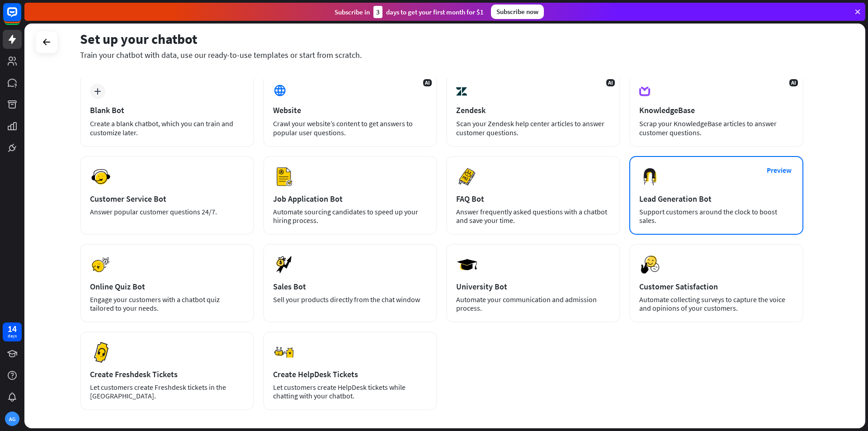  Describe the element at coordinates (350, 128) in the screenshot. I see `div: Crawl your website’s content to get answers to popular user questions.` at that location.